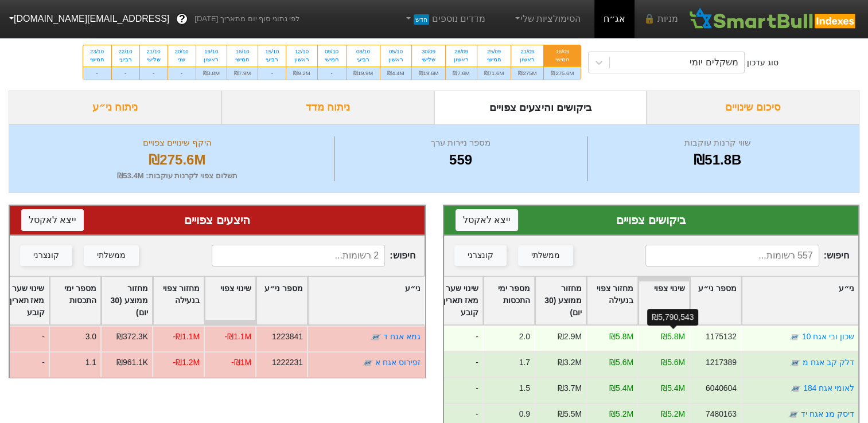 The image size is (868, 423). I want to click on div: 0.9, so click(524, 414).